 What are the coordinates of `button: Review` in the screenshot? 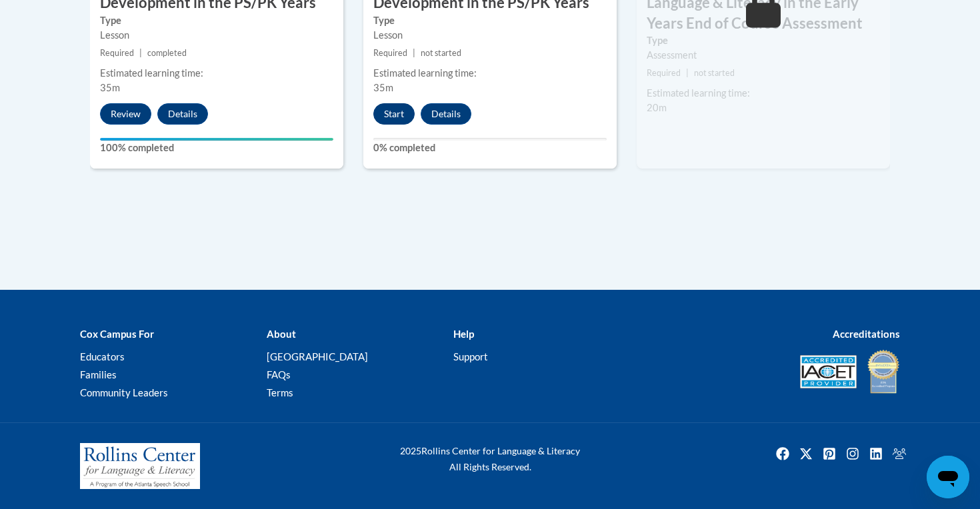 It's located at (125, 114).